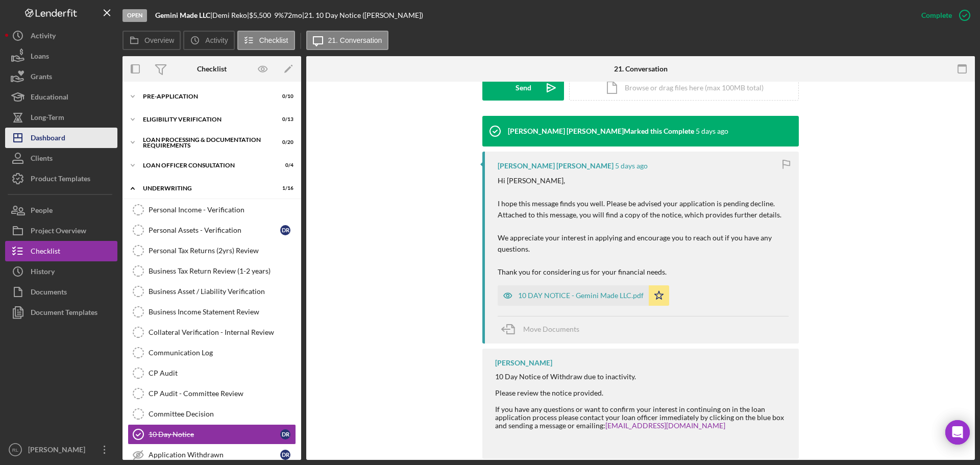 This screenshot has width=980, height=465. I want to click on div: 9 %, so click(279, 15).